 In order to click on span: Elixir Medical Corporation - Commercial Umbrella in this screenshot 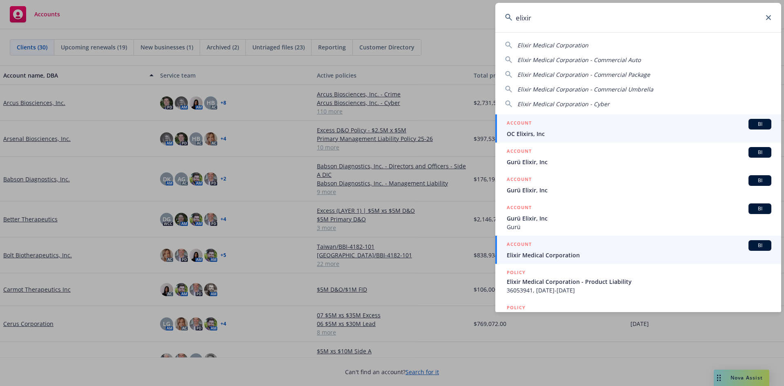, I will do `click(585, 89)`.